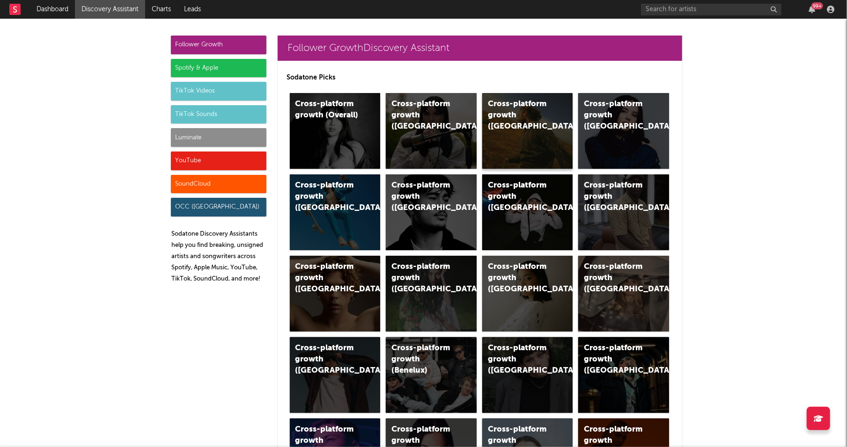 This screenshot has width=847, height=447. What do you see at coordinates (711, 9) in the screenshot?
I see `input: Search for artists` at bounding box center [711, 9].